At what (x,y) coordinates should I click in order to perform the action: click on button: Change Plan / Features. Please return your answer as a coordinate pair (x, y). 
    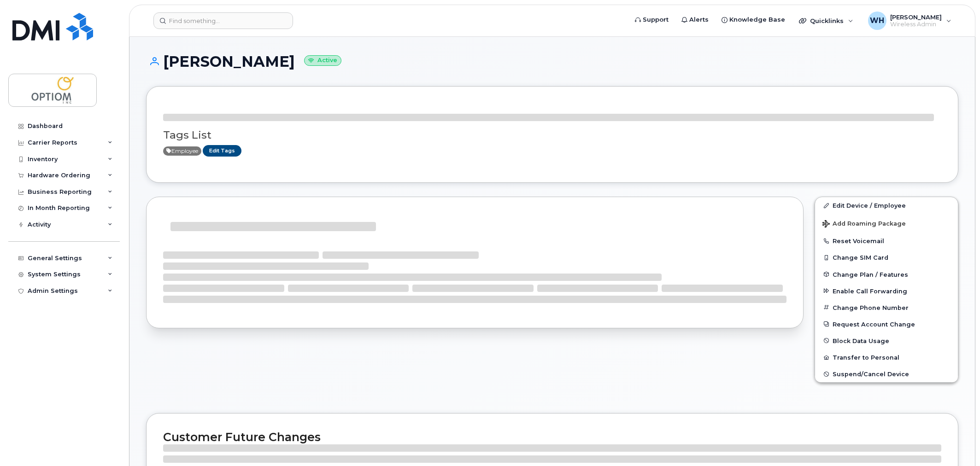
    Looking at the image, I should click on (886, 275).